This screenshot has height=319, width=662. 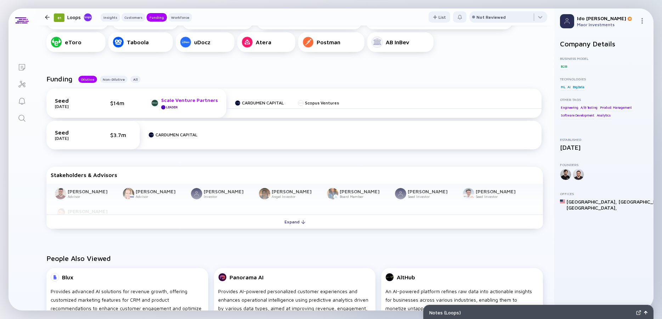 I want to click on div: Founders, so click(x=604, y=165).